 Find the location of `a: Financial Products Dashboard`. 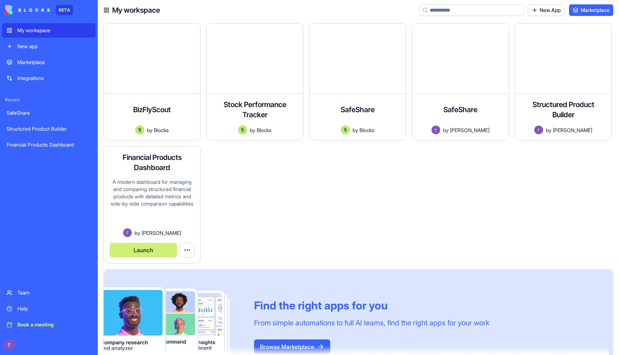

a: Financial Products Dashboard is located at coordinates (49, 145).